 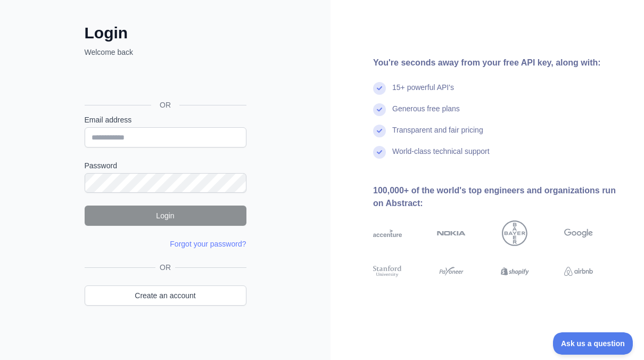 I want to click on img: accenture, so click(x=388, y=233).